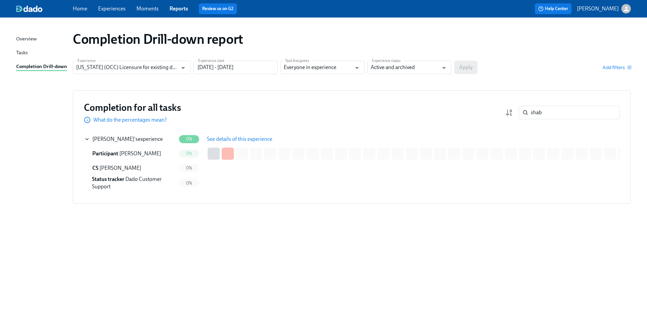 Image resolution: width=647 pixels, height=313 pixels. What do you see at coordinates (80, 8) in the screenshot?
I see `a: Home` at bounding box center [80, 8].